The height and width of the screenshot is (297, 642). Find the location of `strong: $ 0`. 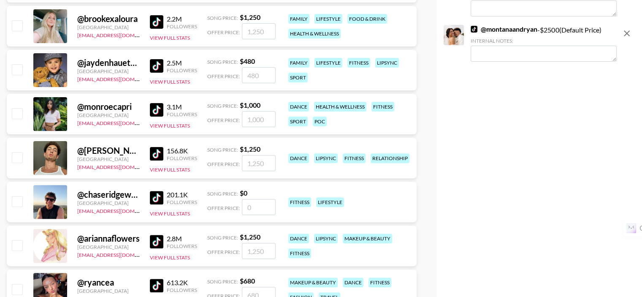

strong: $ 0 is located at coordinates (243, 192).